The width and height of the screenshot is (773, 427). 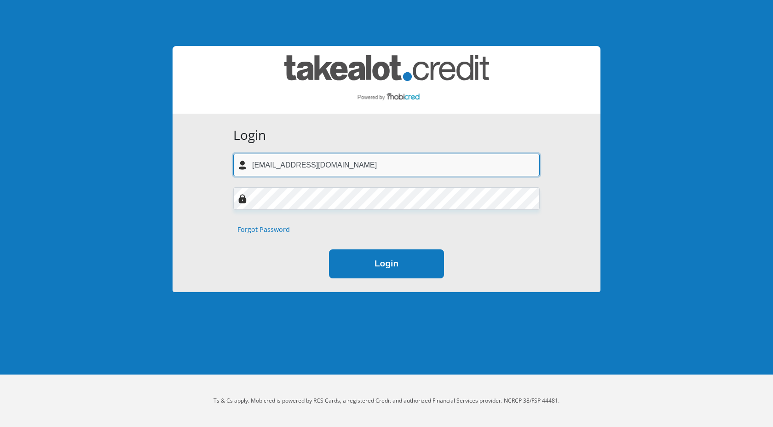 What do you see at coordinates (387, 401) in the screenshot?
I see `p: Ts & Cs apply. Mobicred is powered by RCS Cards, a registered Credit and authorized Financial Ser...` at bounding box center [387, 401].